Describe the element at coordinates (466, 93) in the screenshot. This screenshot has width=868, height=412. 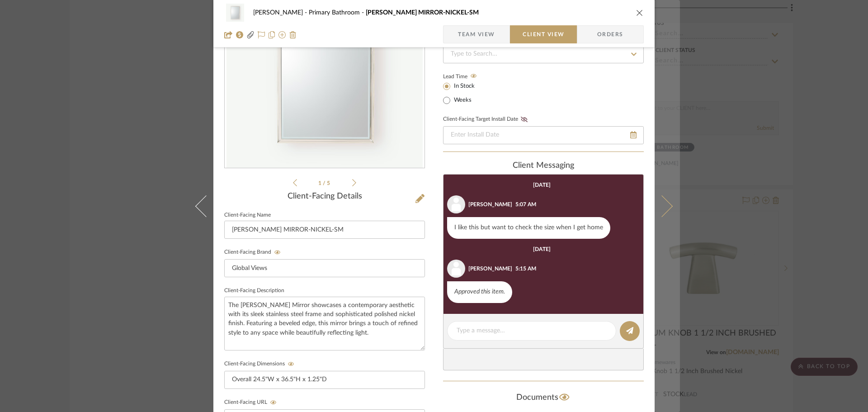
I see `mat-radio-group: Select item type` at that location.